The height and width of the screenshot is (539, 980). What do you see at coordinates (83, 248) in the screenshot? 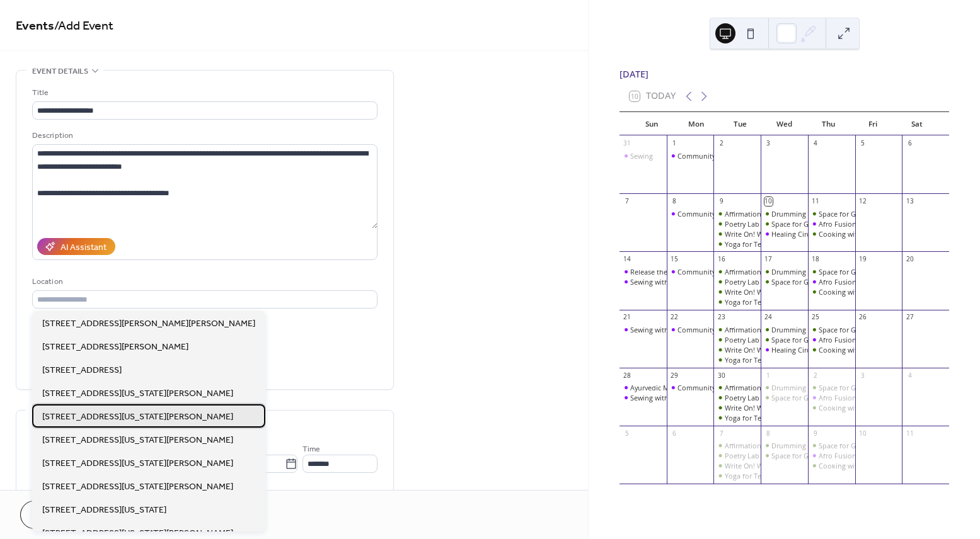
I see `div: AI Assistant` at bounding box center [83, 248].